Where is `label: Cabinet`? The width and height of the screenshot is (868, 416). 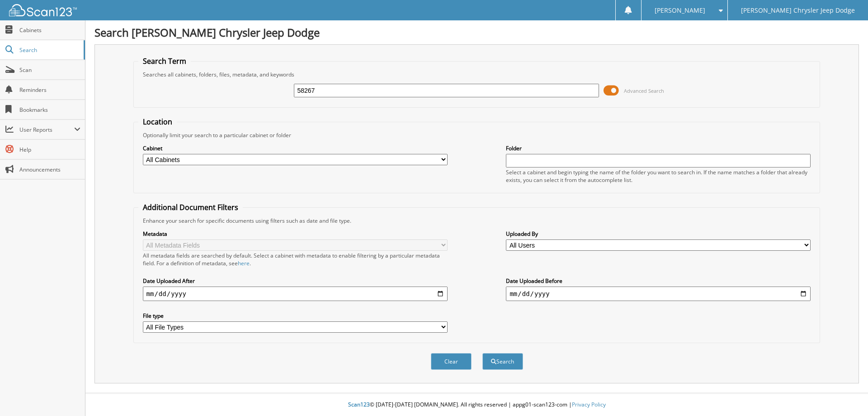
label: Cabinet is located at coordinates (295, 148).